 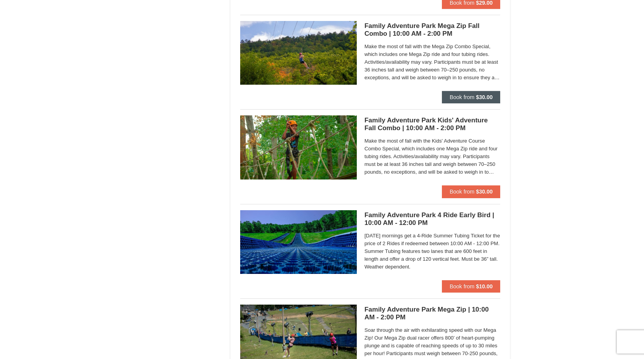 I want to click on img: 6619925-18-3c99bf8f.jpg, so click(x=298, y=242).